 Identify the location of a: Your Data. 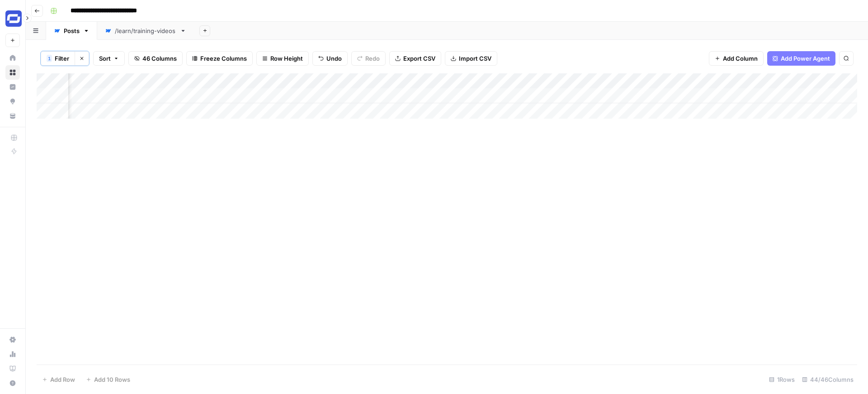
(12, 116).